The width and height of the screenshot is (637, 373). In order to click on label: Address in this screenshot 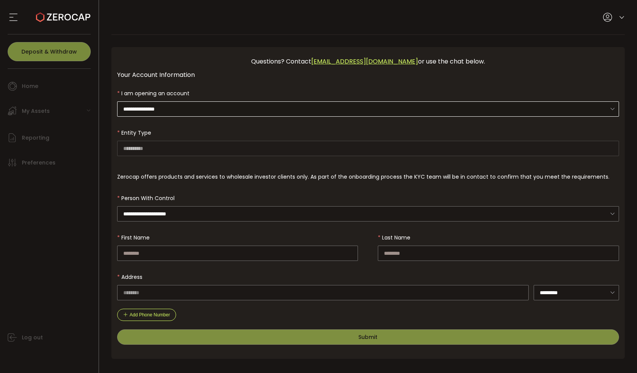, I will do `click(132, 277)`.